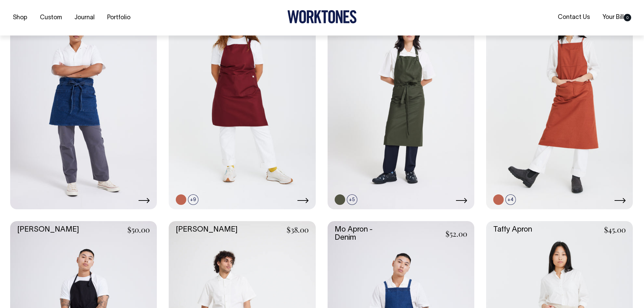  Describe the element at coordinates (352, 200) in the screenshot. I see `span: +5` at that location.